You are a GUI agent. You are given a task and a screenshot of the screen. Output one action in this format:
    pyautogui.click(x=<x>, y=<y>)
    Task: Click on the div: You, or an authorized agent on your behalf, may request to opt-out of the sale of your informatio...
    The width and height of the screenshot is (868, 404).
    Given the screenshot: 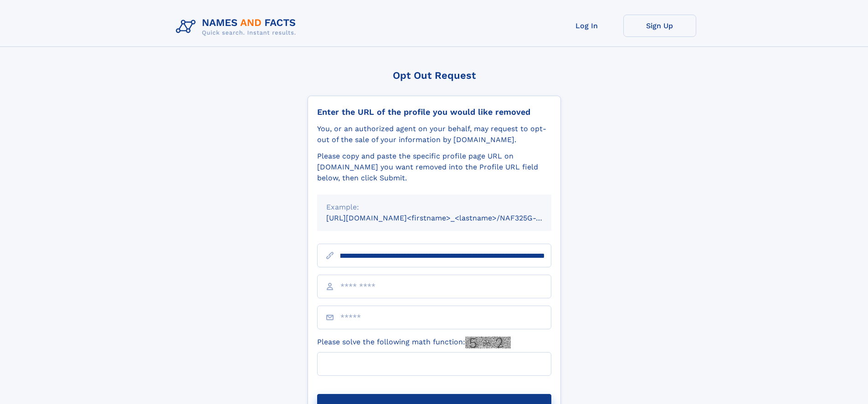 What is the action you would take?
    pyautogui.click(x=434, y=134)
    